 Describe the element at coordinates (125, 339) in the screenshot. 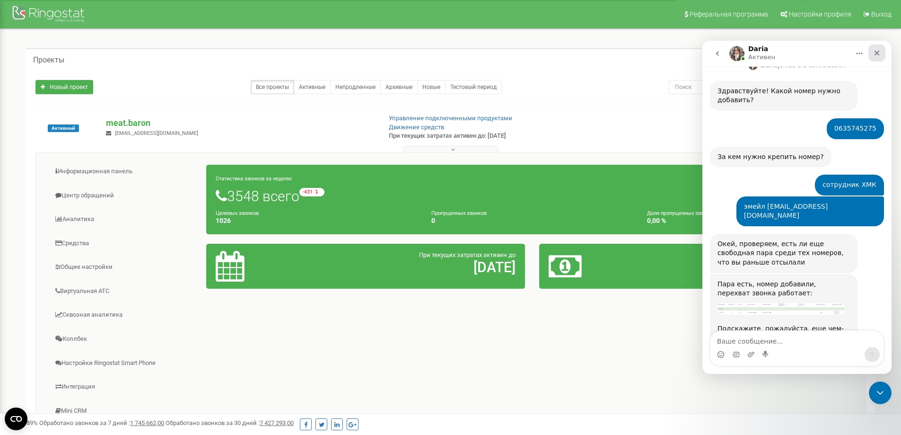

I see `a: Коллбек` at that location.